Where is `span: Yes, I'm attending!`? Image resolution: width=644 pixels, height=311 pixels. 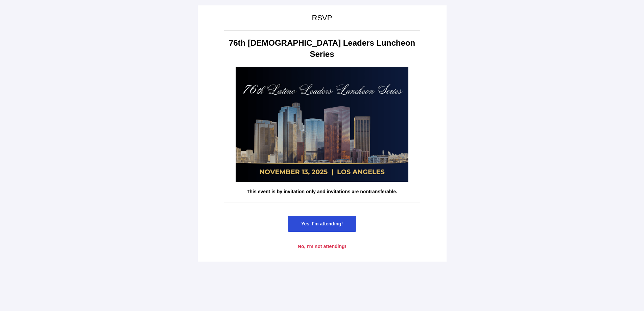
span: Yes, I'm attending! is located at coordinates (322, 223).